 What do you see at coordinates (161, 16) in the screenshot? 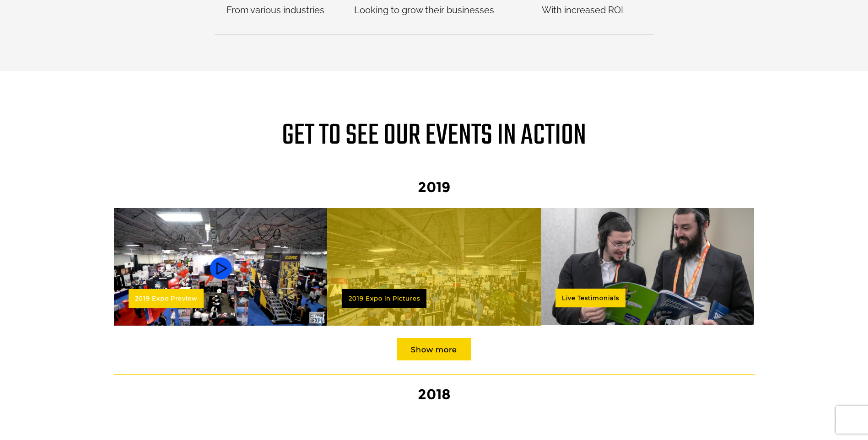
I see `div: Minimize live chat window` at bounding box center [161, 16].